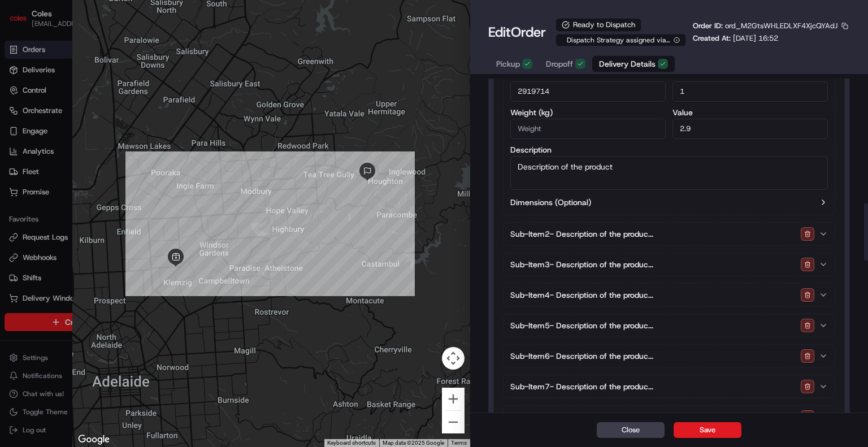 The width and height of the screenshot is (868, 447). I want to click on img: Nash, so click(22, 22).